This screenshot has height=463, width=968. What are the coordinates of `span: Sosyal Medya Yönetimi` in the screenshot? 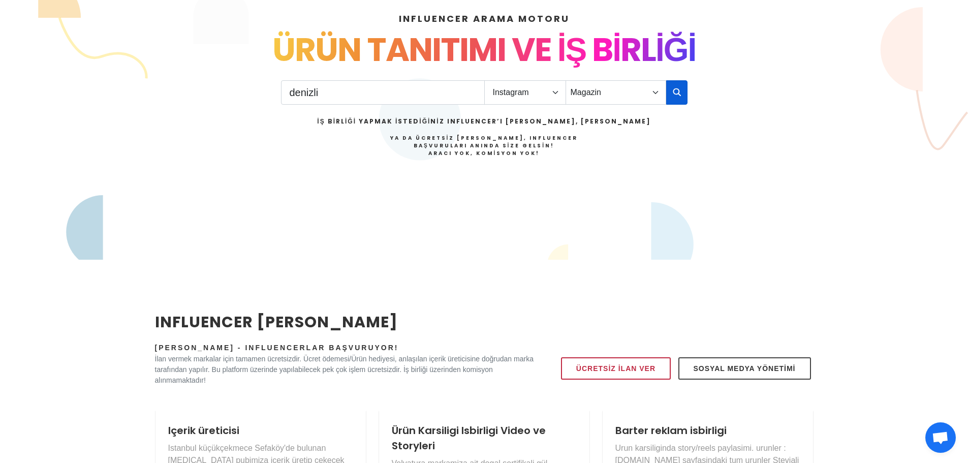 It's located at (745, 368).